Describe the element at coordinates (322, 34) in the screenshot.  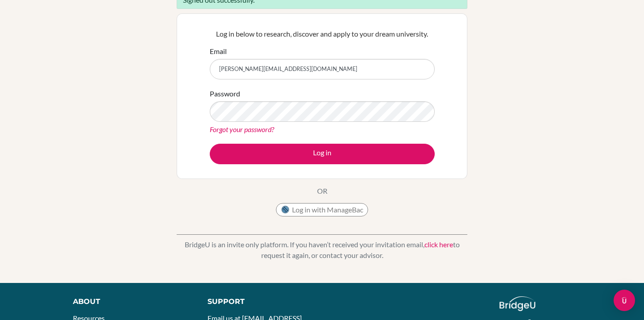
I see `p: Log in below to research, discover and apply to your dream university.` at that location.